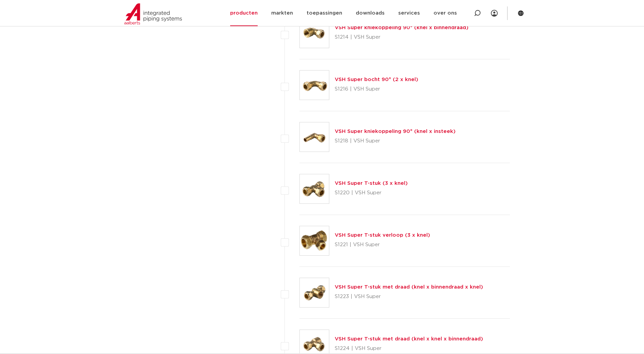 Image resolution: width=644 pixels, height=354 pixels. I want to click on p: S1218 | VSH Super, so click(395, 141).